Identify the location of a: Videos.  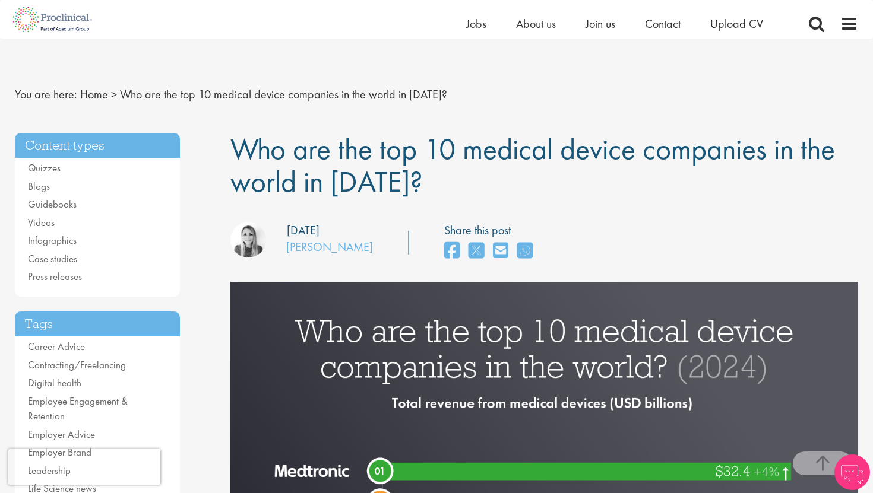
(41, 223).